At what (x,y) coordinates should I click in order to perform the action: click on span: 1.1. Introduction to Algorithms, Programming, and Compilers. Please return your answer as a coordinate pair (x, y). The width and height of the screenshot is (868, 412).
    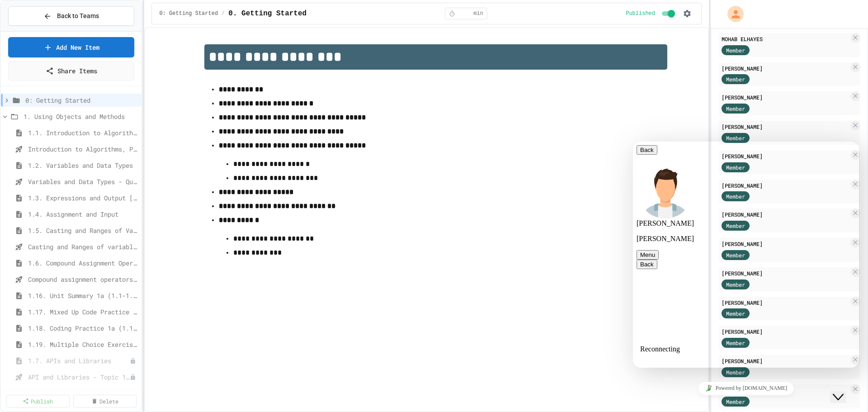
    Looking at the image, I should click on (83, 132).